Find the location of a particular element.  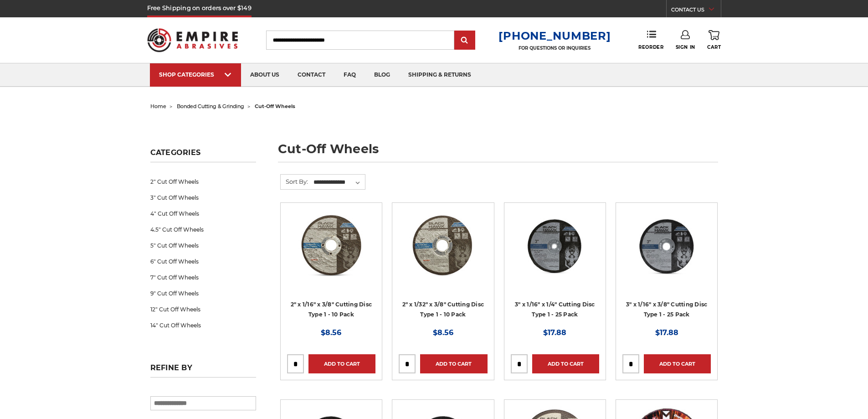

a: Reorder is located at coordinates (651, 39).